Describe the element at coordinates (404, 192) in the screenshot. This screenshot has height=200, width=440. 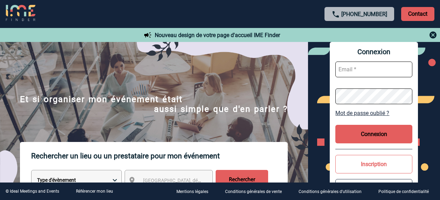
I see `p: Politique de confidentialité` at that location.